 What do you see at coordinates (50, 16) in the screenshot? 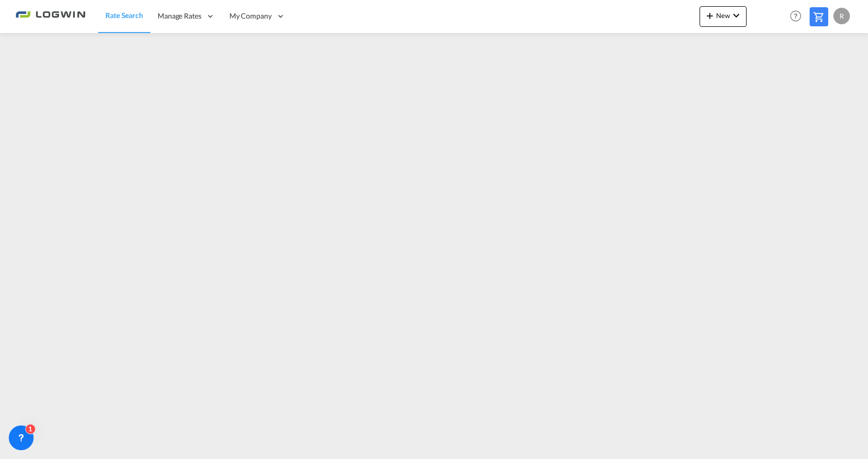
I see `img: 2761ae10d95411efa20a1f5e0282d2d7.png` at bounding box center [50, 16].